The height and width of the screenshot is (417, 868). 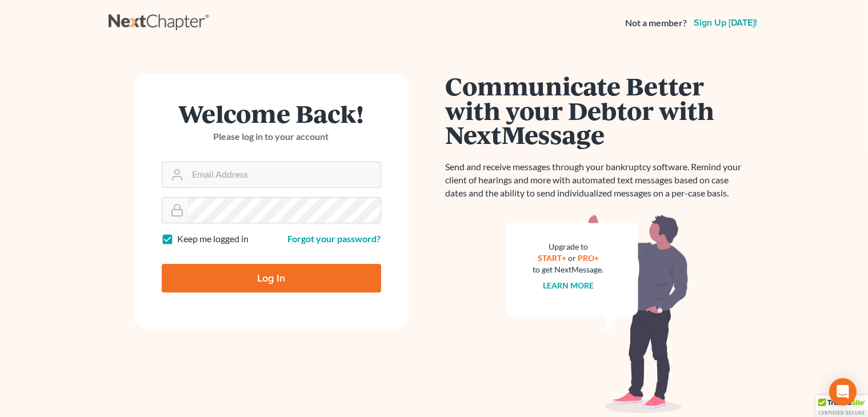 I want to click on label: Keep me logged in, so click(x=213, y=239).